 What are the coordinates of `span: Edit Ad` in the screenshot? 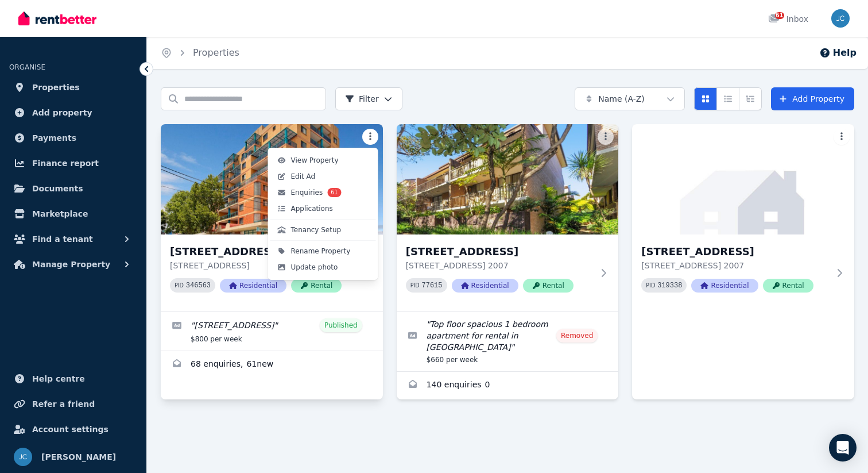 It's located at (303, 176).